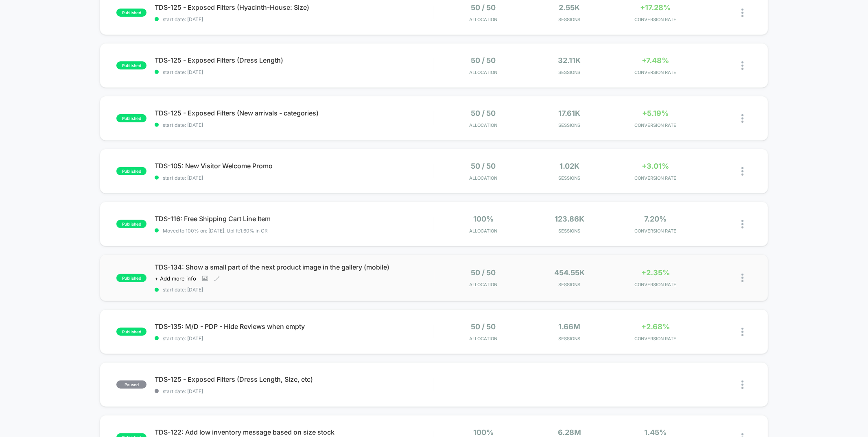  What do you see at coordinates (294, 219) in the screenshot?
I see `span: TDS-116: Free Shipping Cart Line Item` at bounding box center [294, 219].